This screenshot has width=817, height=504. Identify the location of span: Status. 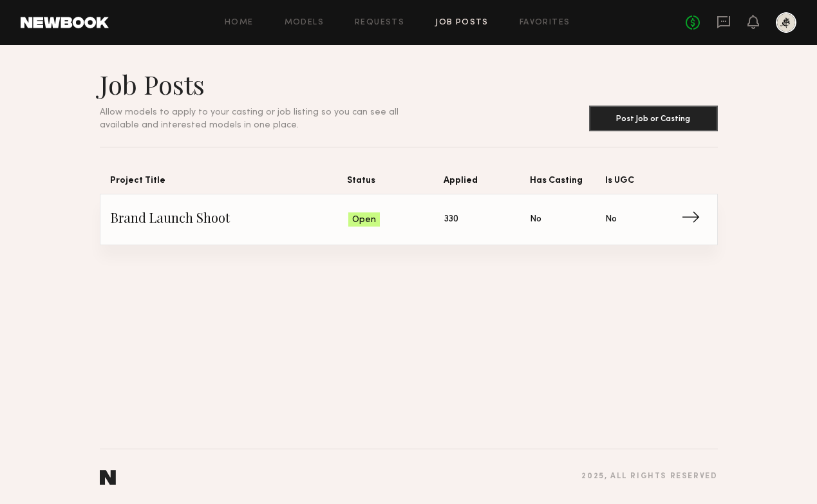
(396, 183).